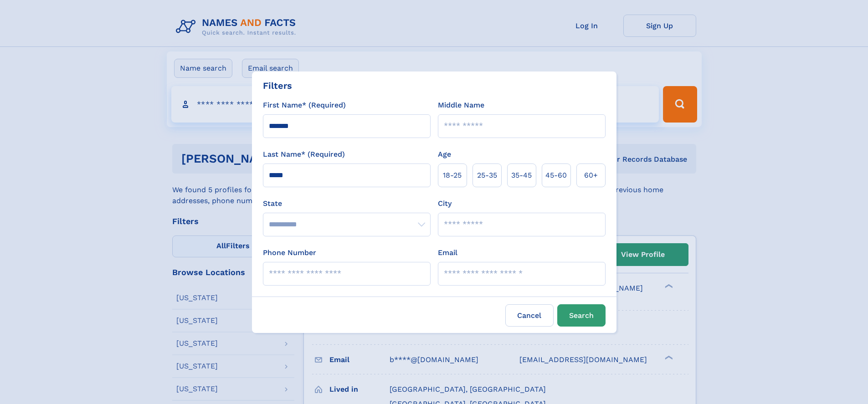  Describe the element at coordinates (445, 154) in the screenshot. I see `label: Age` at that location.